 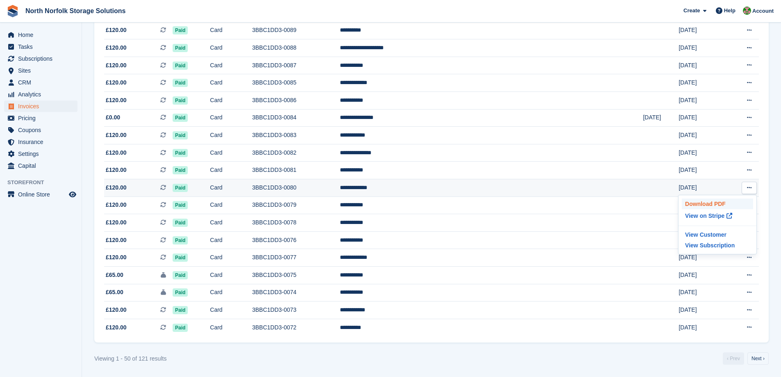 I want to click on a: Next, so click(x=758, y=358).